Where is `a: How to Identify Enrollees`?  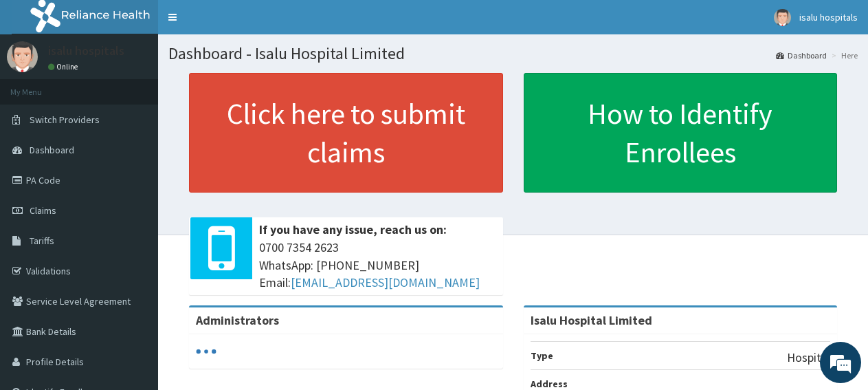
a: How to Identify Enrollees is located at coordinates (680, 133).